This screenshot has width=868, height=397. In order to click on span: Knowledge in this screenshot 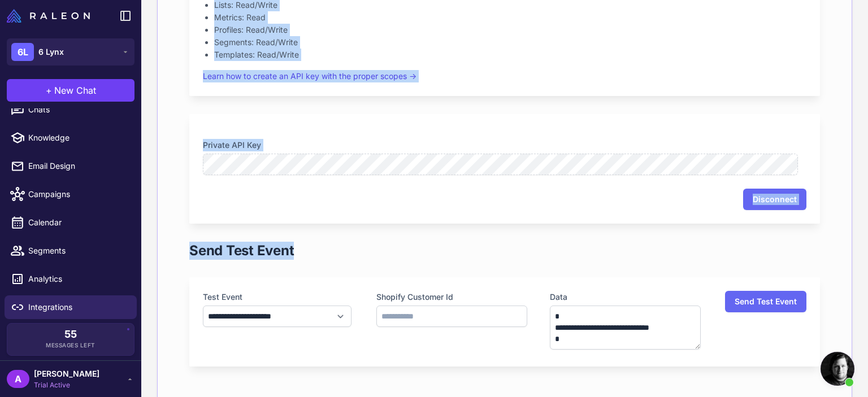, I will do `click(78, 138)`.